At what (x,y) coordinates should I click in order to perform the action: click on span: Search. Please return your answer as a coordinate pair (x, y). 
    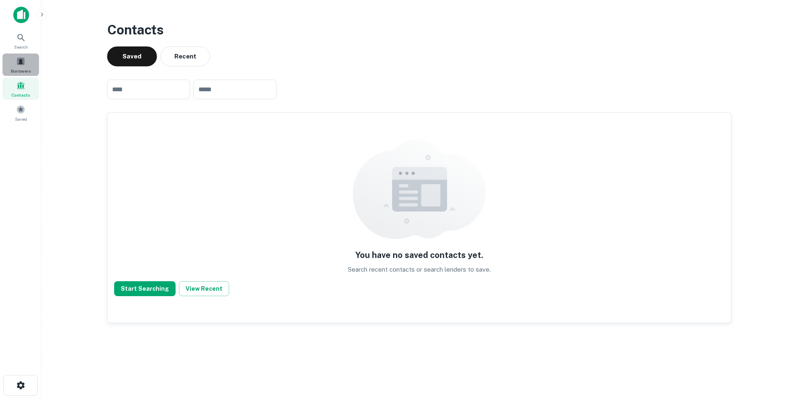
    Looking at the image, I should click on (21, 47).